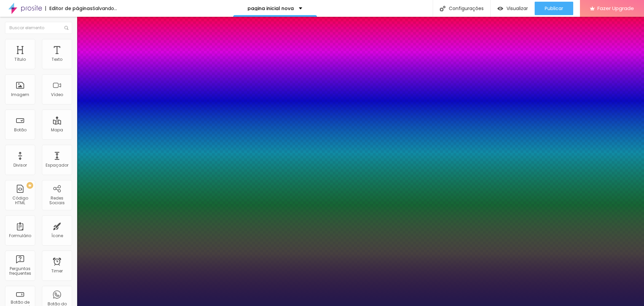 This screenshot has width=644, height=306. I want to click on span: Publicar, so click(554, 8).